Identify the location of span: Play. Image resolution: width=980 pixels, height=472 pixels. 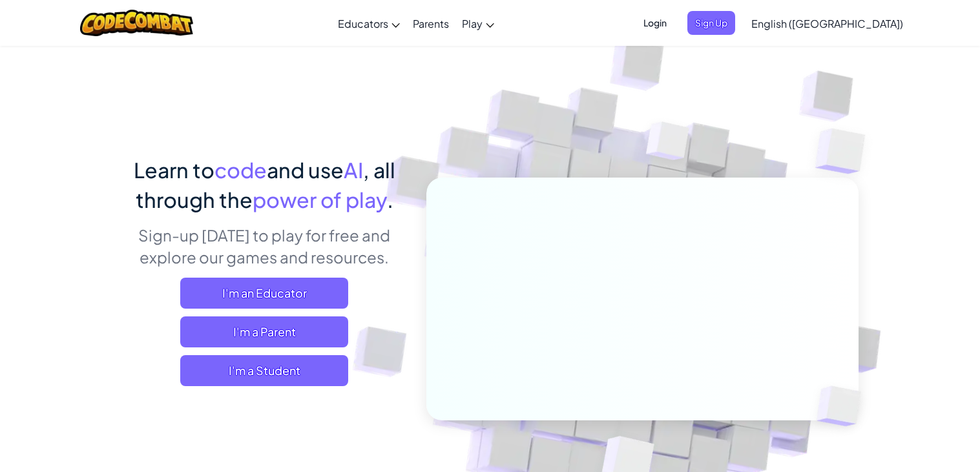
(472, 24).